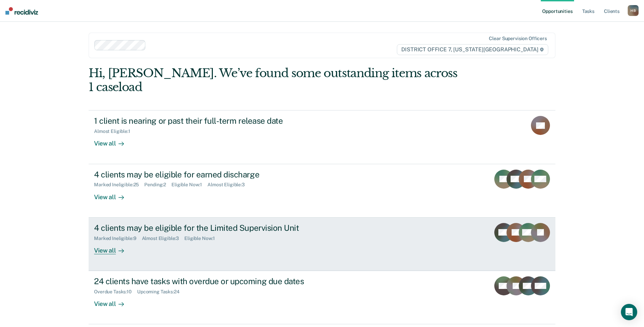  Describe the element at coordinates (161, 292) in the screenshot. I see `div: Upcoming Tasks : 24` at that location.